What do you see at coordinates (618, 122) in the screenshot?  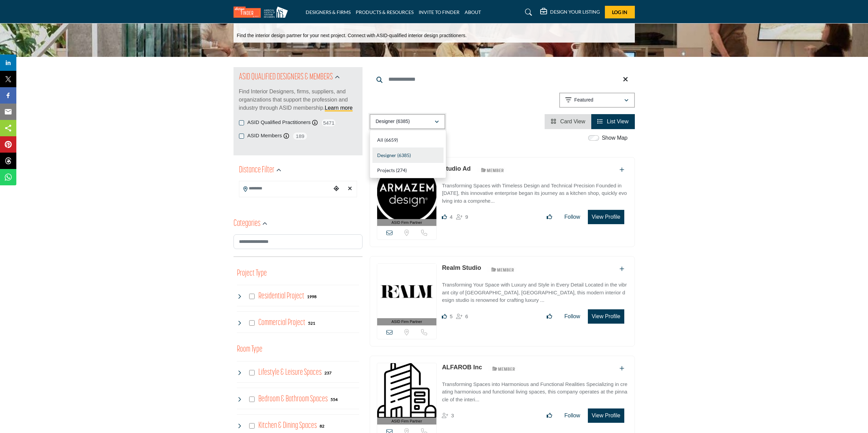 I see `span: List View` at bounding box center [618, 122].